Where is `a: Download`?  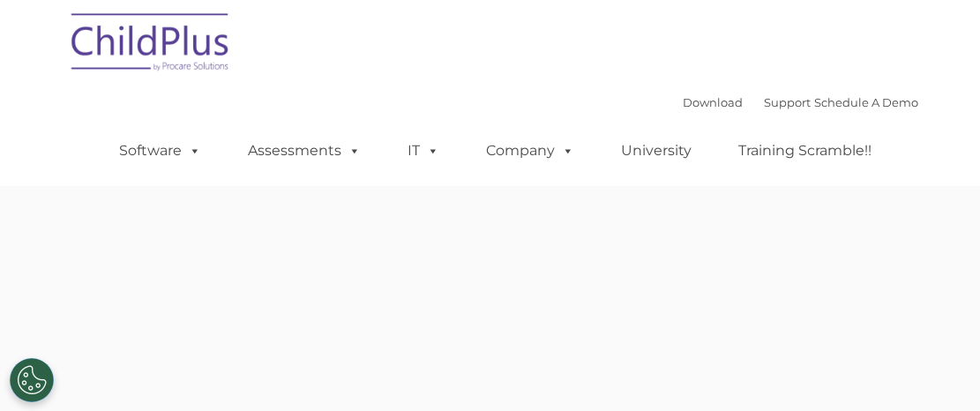
a: Download is located at coordinates (712, 102).